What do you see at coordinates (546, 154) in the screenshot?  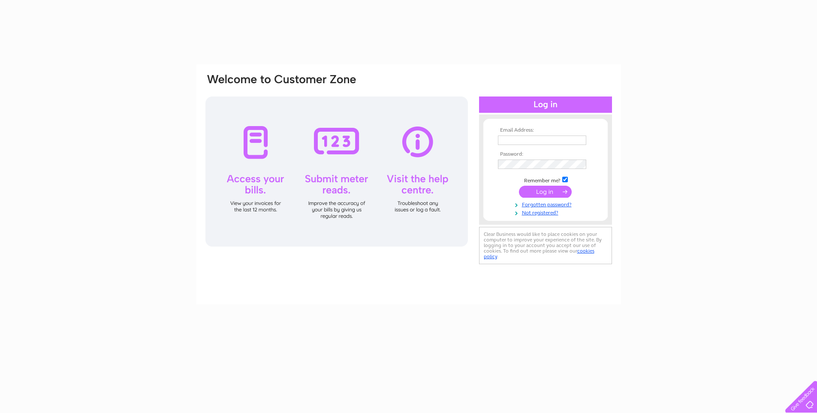 I see `th: Password:` at bounding box center [546, 154].